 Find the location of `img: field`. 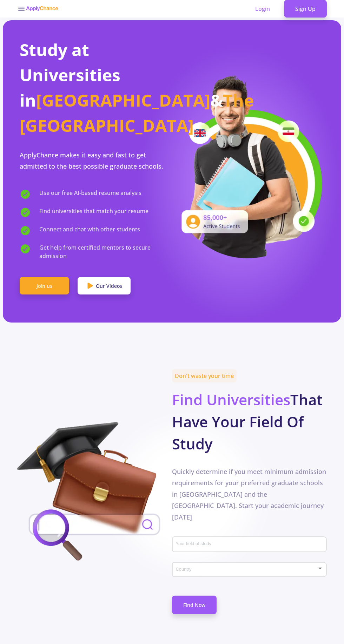

img: field is located at coordinates (94, 493).